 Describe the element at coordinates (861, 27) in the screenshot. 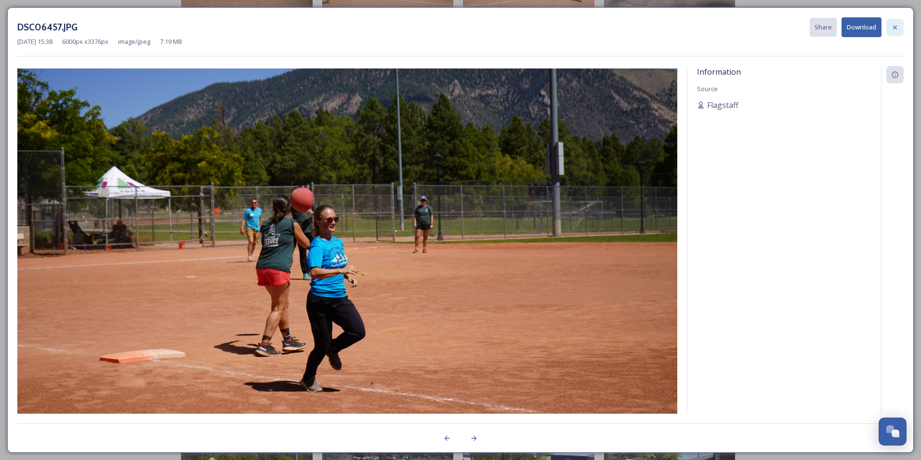

I see `button: Download` at that location.